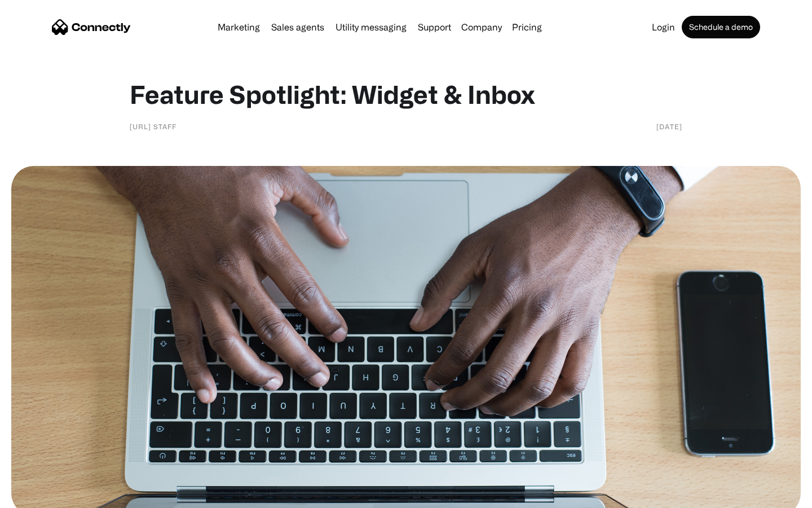 This screenshot has height=508, width=812. I want to click on a: Sales agents, so click(297, 27).